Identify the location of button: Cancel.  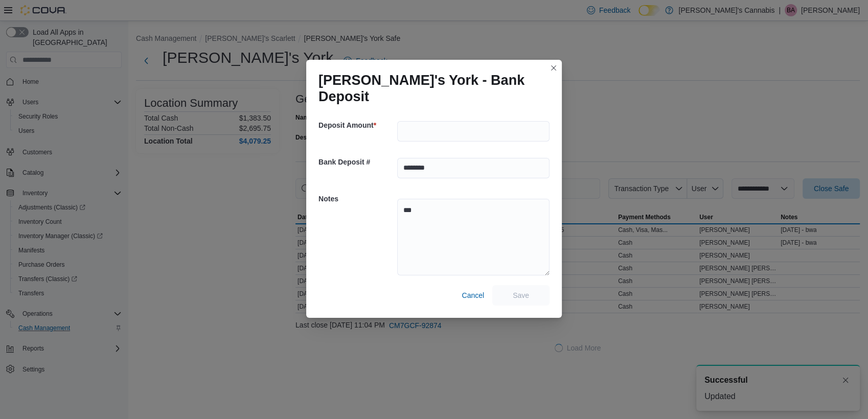
(472, 296).